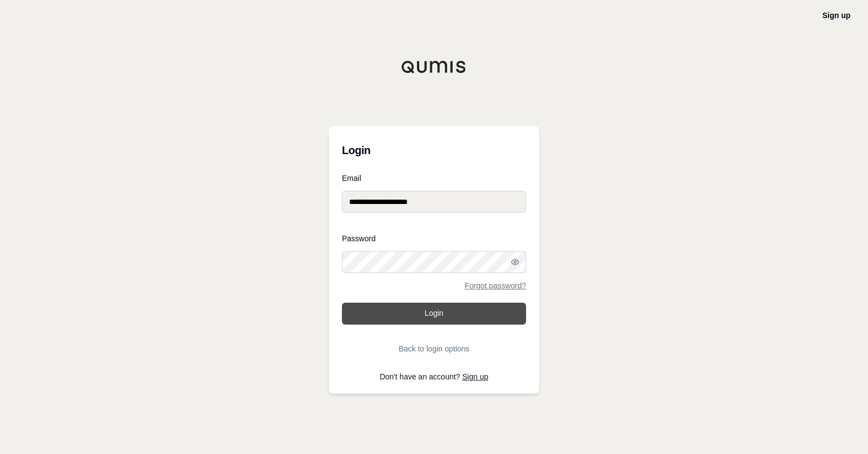 The image size is (868, 454). I want to click on label: Email, so click(434, 178).